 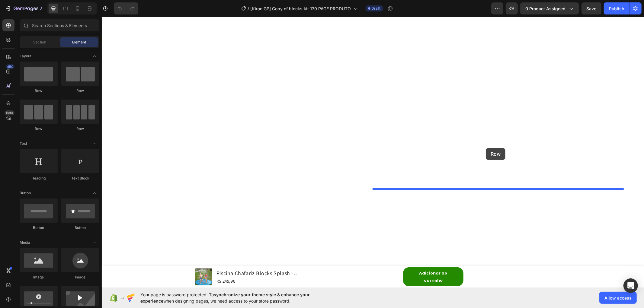 I want to click on span: Save, so click(x=591, y=9).